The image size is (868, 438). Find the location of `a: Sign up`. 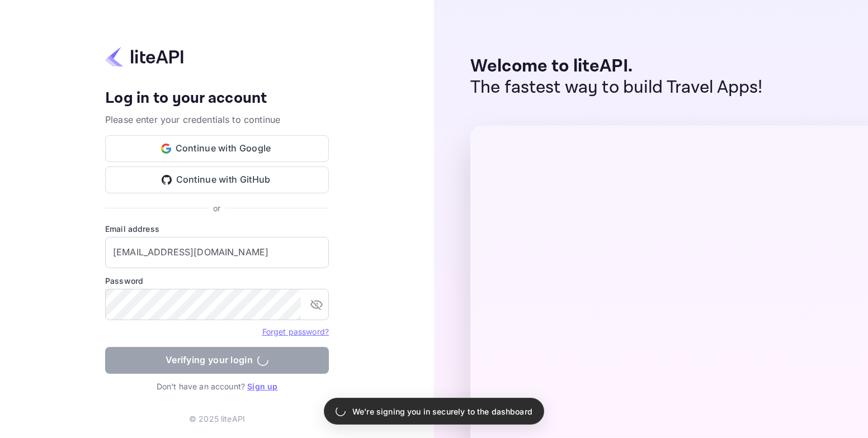

a: Sign up is located at coordinates (262, 386).